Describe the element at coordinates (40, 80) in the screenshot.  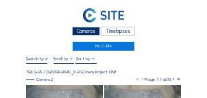
I see `div: Camera 2` at that location.